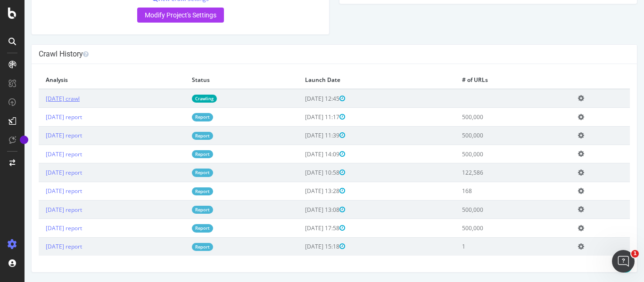  What do you see at coordinates (489, 191) in the screenshot?
I see `td: 168` at bounding box center [489, 191].